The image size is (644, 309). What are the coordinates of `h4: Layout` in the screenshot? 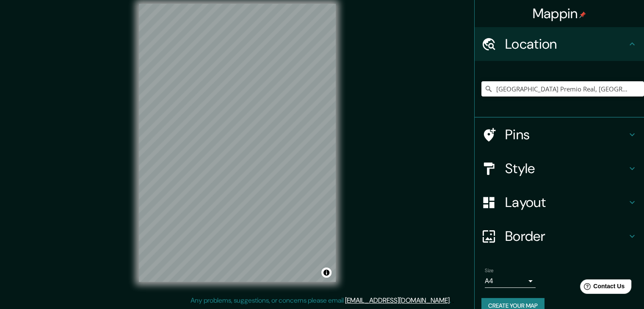 It's located at (566, 202).